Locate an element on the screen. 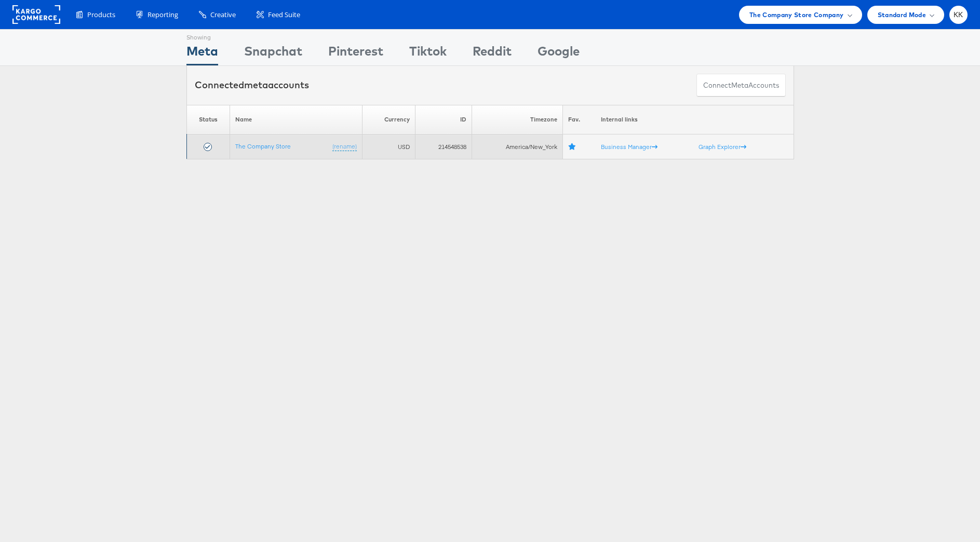 The width and height of the screenshot is (980, 542). div: Connected accounts is located at coordinates (252, 85).